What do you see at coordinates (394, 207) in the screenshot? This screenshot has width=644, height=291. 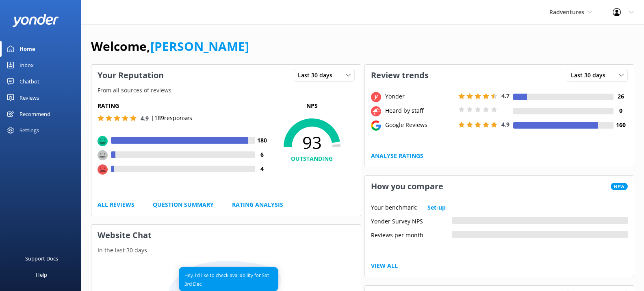 I see `p: Your benchmark:` at bounding box center [394, 207].